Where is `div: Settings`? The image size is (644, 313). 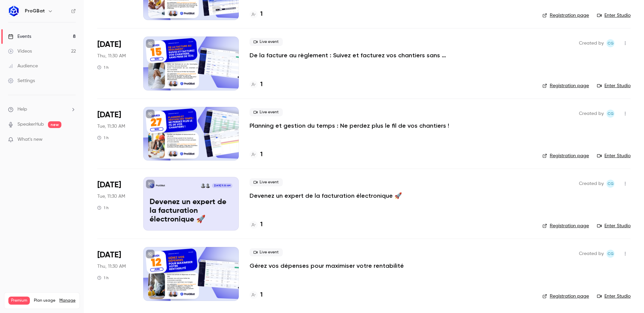
div: Settings is located at coordinates (22, 81).